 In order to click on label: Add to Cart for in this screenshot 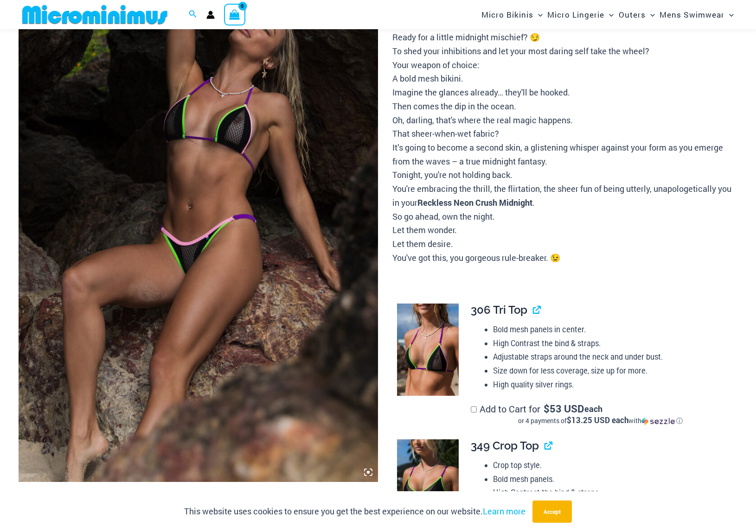, I will do `click(600, 414)`.